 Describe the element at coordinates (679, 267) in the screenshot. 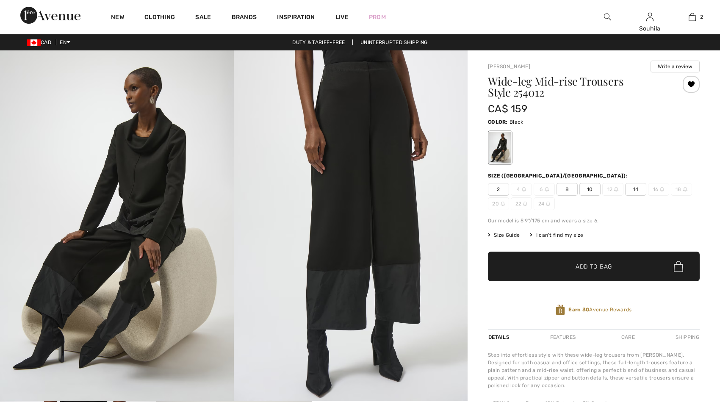

I see `img: Bag.svg` at that location.